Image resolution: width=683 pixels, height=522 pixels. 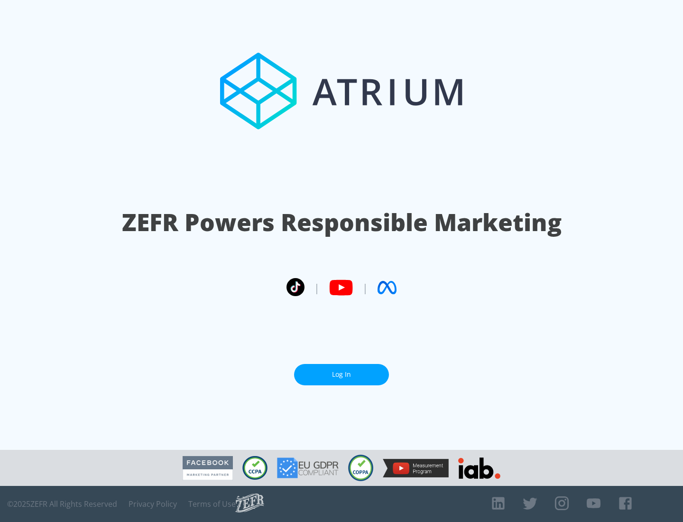 What do you see at coordinates (255, 468) in the screenshot?
I see `img: CCPA Compliant` at bounding box center [255, 468].